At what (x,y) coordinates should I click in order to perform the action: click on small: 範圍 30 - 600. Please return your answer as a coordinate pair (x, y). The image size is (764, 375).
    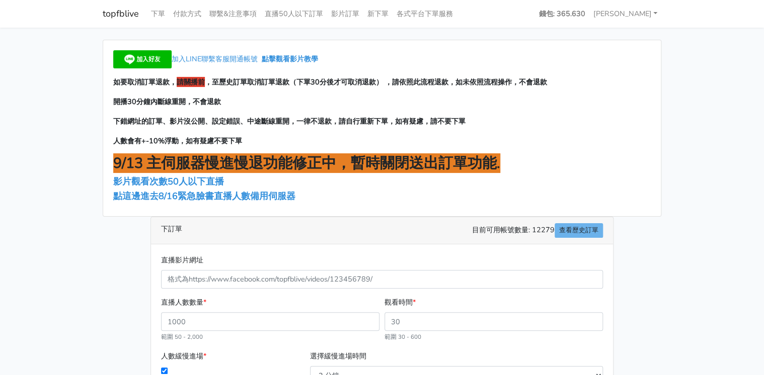
    Looking at the image, I should click on (403, 337).